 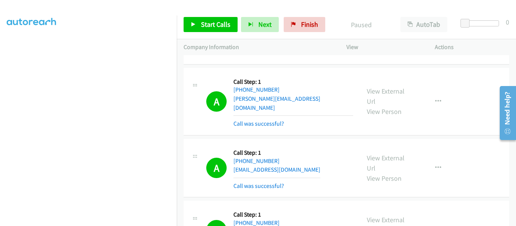 I want to click on p: View, so click(x=384, y=47).